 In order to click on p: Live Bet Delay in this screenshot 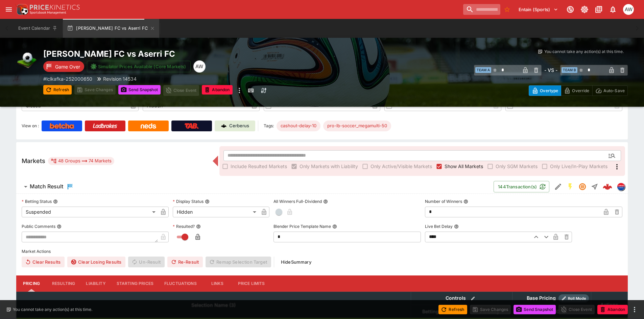, I will do `click(439, 227)`.